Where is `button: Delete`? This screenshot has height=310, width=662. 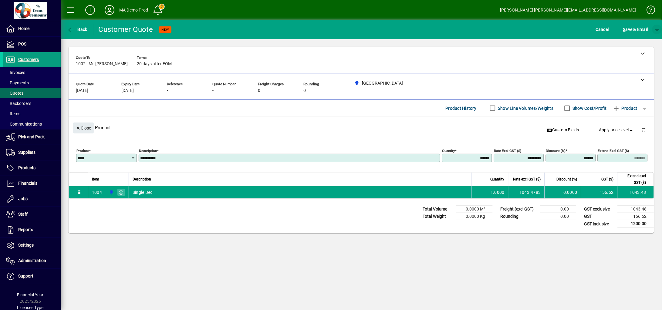 button: Delete is located at coordinates (644, 130).